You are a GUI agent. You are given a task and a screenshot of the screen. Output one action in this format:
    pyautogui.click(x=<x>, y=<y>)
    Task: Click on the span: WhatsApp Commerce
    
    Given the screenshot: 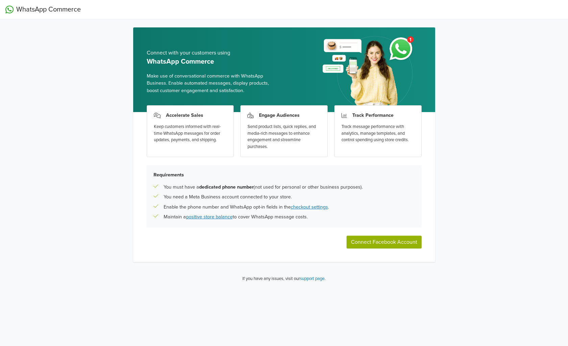 What is the action you would take?
    pyautogui.click(x=48, y=9)
    